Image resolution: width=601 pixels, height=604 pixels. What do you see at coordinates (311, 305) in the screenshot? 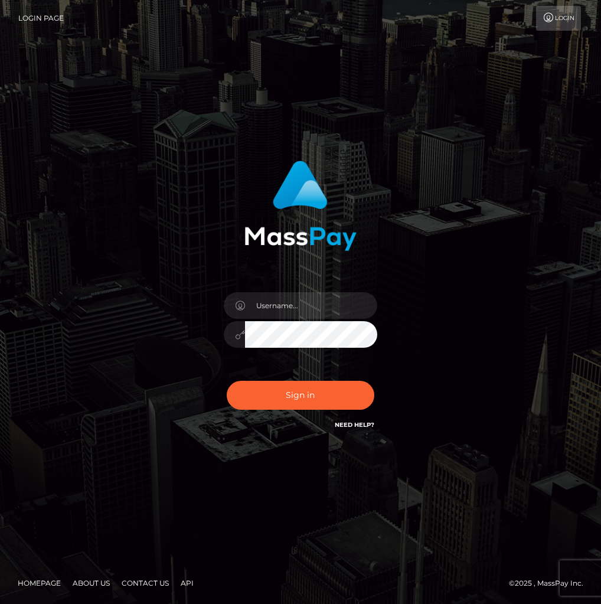
I see `input: Username...` at bounding box center [311, 305].